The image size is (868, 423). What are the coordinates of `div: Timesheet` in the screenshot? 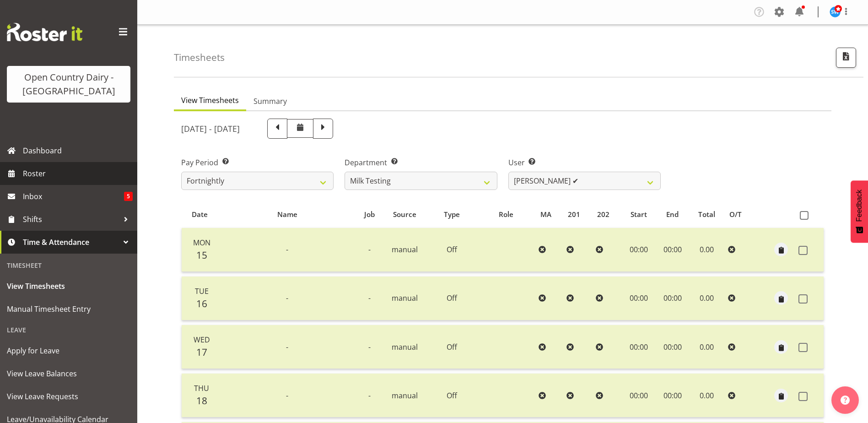 It's located at (69, 265).